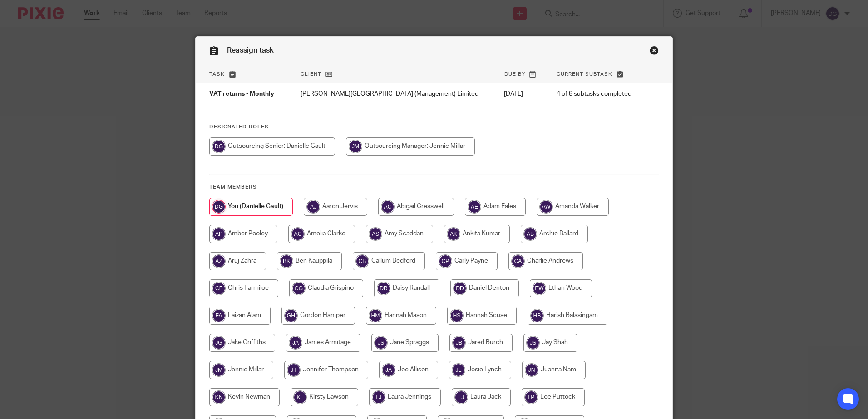 The image size is (868, 419). I want to click on a: Close this dialog window, so click(654, 51).